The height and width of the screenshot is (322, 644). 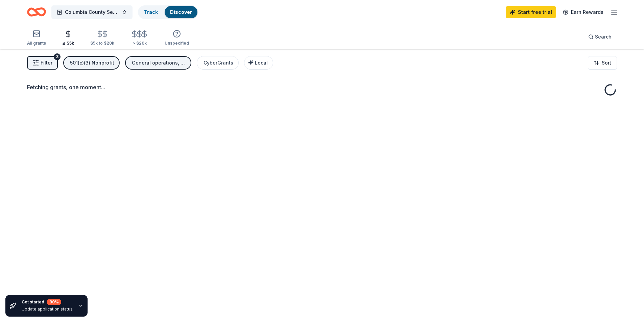 What do you see at coordinates (139, 43) in the screenshot?
I see `div: > $20k` at bounding box center [139, 43].